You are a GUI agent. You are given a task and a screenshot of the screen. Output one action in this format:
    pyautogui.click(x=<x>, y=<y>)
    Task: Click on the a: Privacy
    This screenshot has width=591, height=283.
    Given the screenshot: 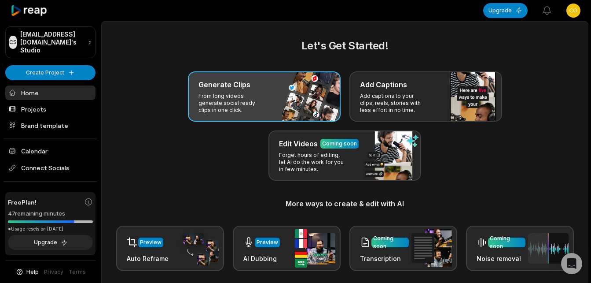 What is the action you would take?
    pyautogui.click(x=54, y=272)
    